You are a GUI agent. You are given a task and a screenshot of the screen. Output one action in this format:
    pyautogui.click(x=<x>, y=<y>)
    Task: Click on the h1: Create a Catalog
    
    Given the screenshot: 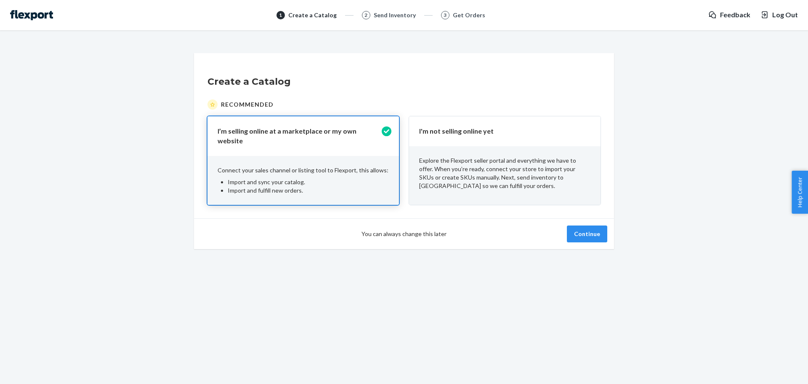 What is the action you would take?
    pyautogui.click(x=404, y=82)
    